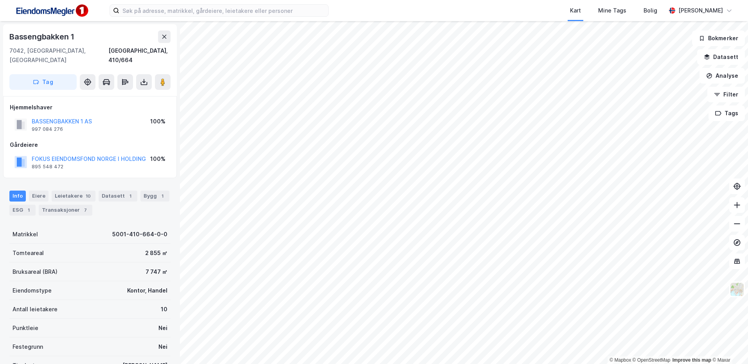  Describe the element at coordinates (35, 310) in the screenshot. I see `div: Antall leietakere` at that location.